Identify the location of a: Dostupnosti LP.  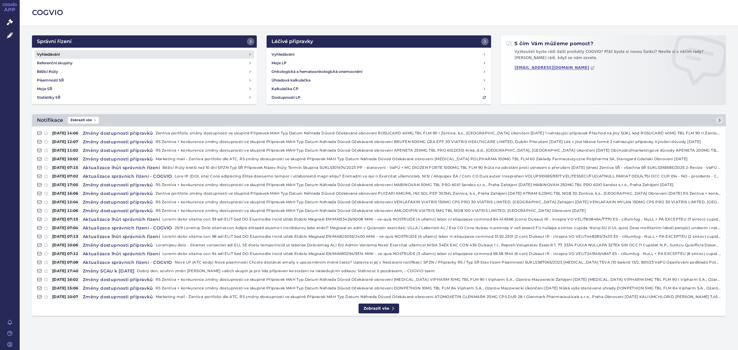
(379, 98).